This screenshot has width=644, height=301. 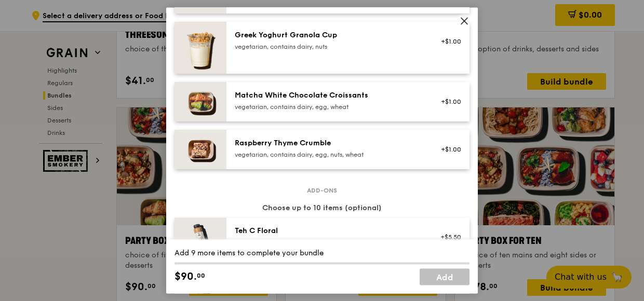 I want to click on div: vegetarian, contains dairy, nuts, so click(x=328, y=47).